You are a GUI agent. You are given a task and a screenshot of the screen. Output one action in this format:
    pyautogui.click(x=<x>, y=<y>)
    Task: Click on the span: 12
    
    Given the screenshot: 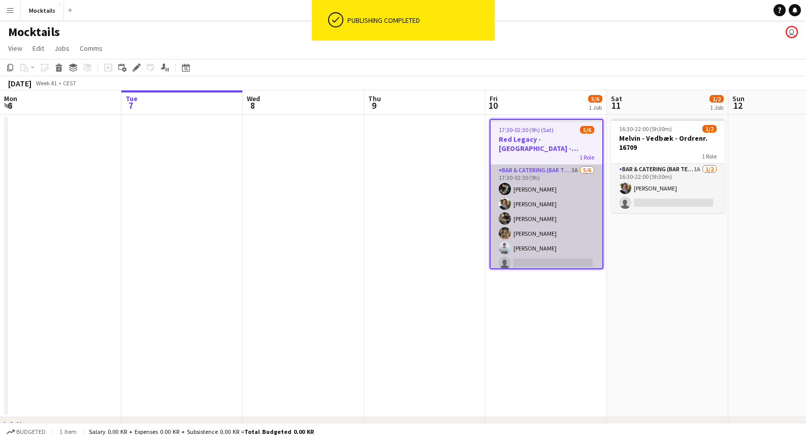 What is the action you would take?
    pyautogui.click(x=737, y=105)
    